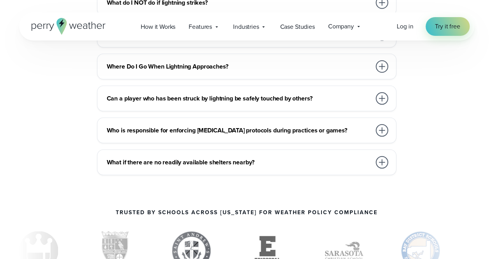 This screenshot has height=259, width=493. I want to click on span: Industries, so click(246, 27).